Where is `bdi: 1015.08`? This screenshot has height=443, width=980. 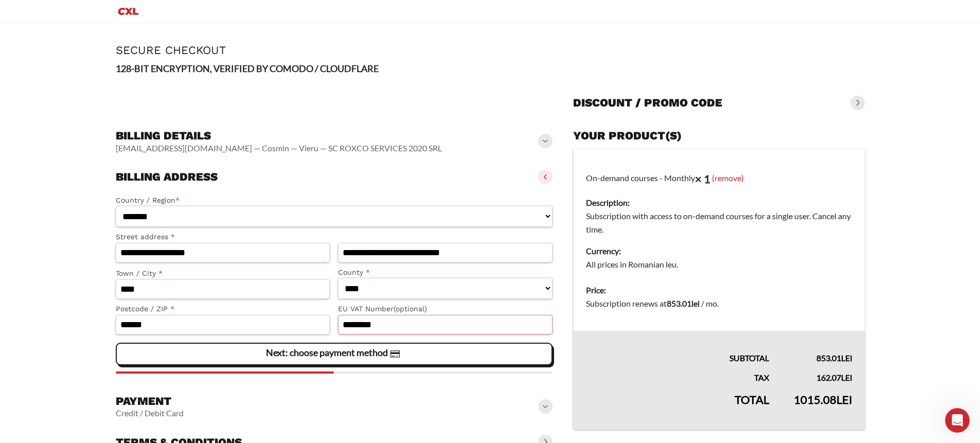
bdi: 1015.08 is located at coordinates (823, 399).